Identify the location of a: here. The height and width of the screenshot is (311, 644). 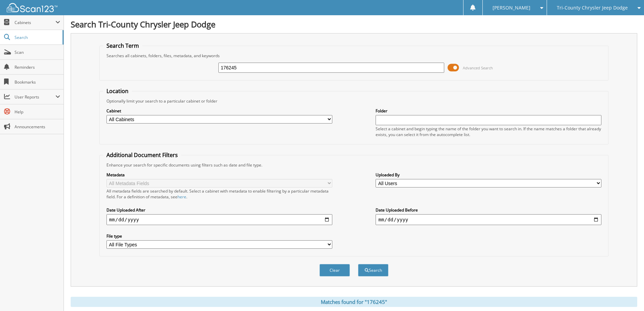
(182, 197).